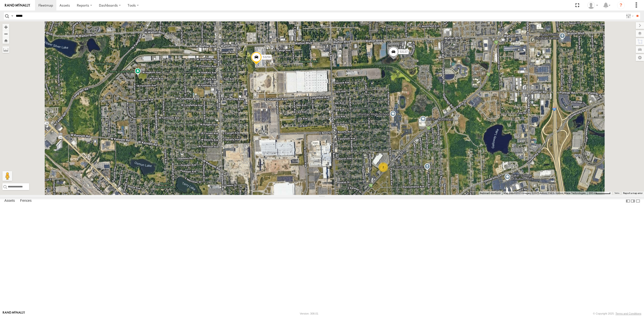  I want to click on label: Measure, so click(6, 49).